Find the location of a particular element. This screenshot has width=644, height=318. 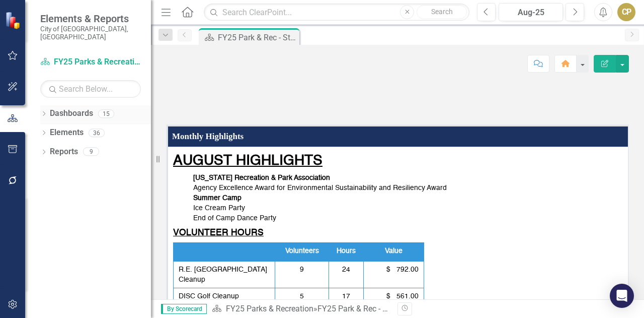

a: Reports is located at coordinates (64, 152).